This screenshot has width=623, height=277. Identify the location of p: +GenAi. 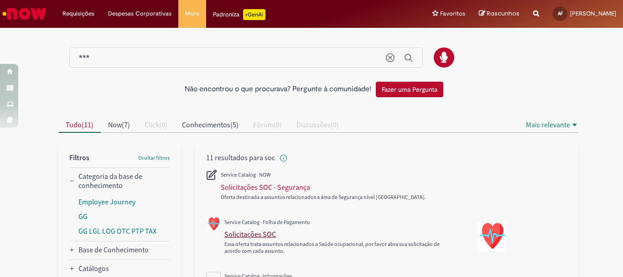
(254, 15).